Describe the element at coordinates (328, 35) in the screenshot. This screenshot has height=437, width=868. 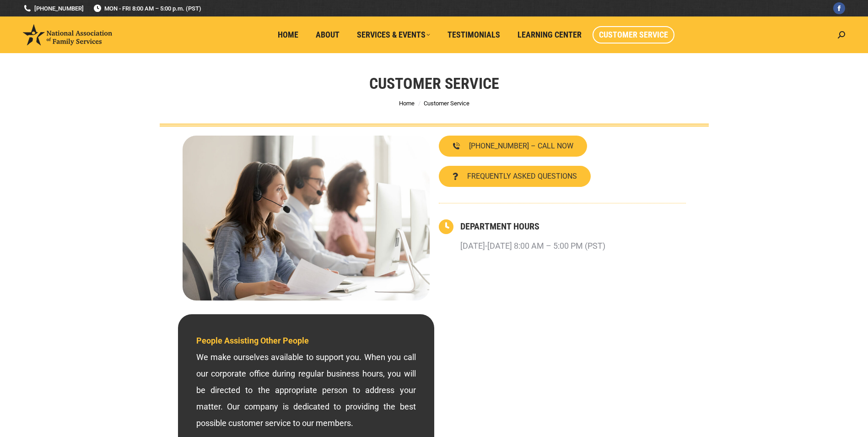
I see `a: About` at that location.